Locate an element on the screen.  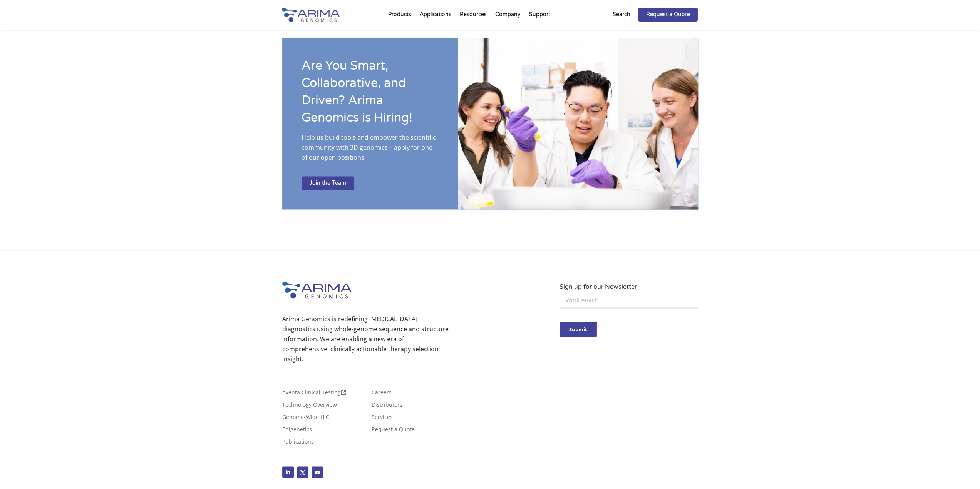
a: Epigenetics is located at coordinates (296, 431).